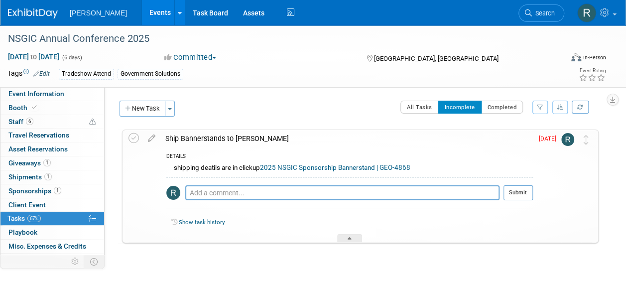  What do you see at coordinates (72, 57) in the screenshot?
I see `span: (6 days)` at bounding box center [72, 57].